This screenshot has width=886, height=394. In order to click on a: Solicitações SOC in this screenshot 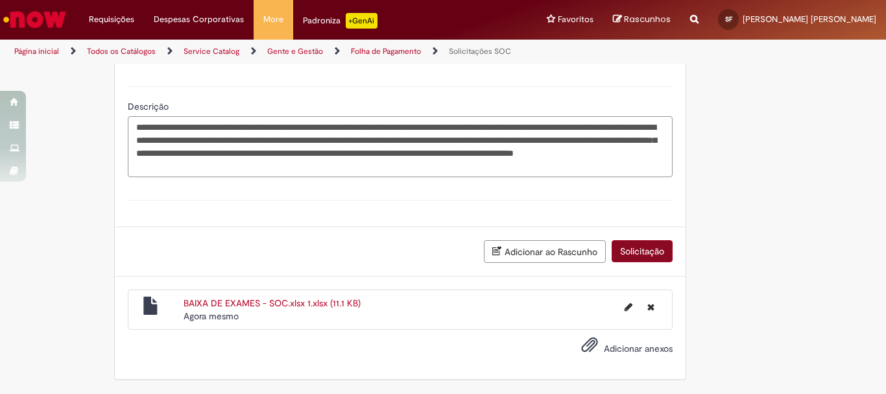, I will do `click(480, 51)`.